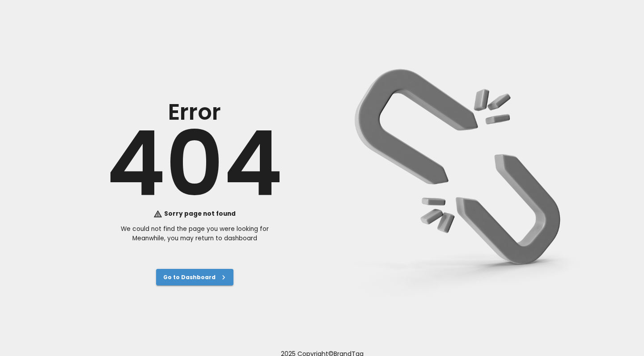 The height and width of the screenshot is (356, 644). What do you see at coordinates (195, 112) in the screenshot?
I see `p: Error` at bounding box center [195, 112].